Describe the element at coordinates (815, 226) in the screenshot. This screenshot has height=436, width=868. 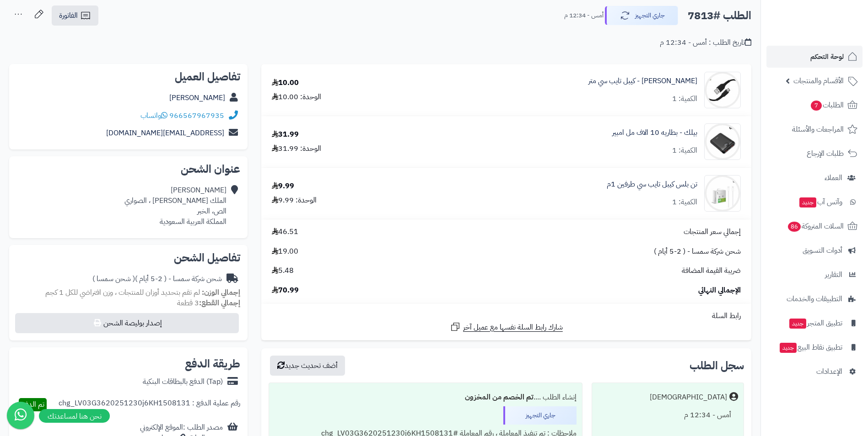
I see `span: السلات المتروكة` at that location.